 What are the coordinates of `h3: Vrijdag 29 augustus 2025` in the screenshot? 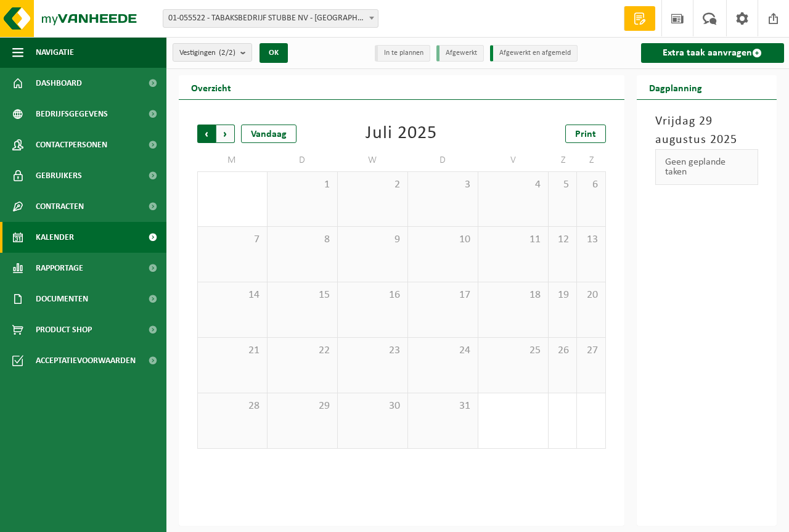 It's located at (707, 131).